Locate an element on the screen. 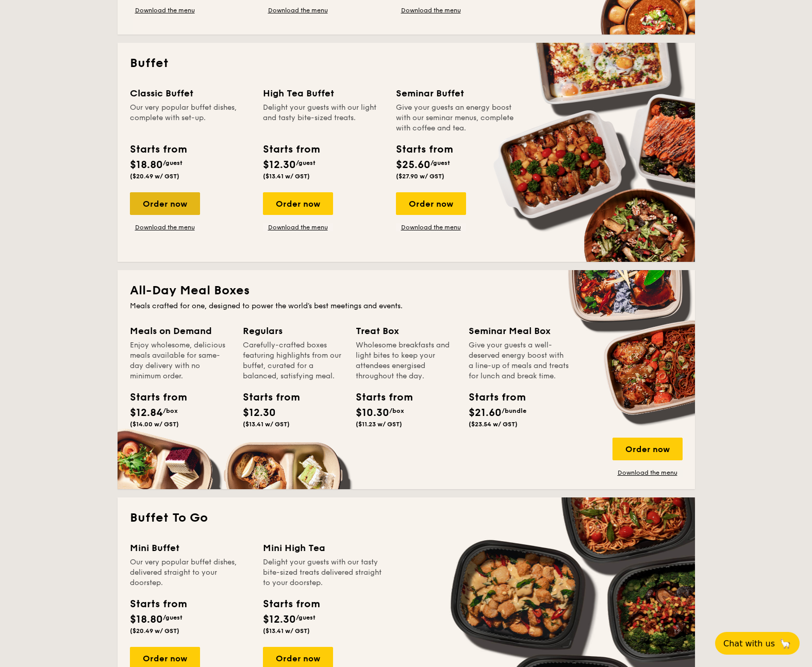 Image resolution: width=812 pixels, height=667 pixels. span: ($11.23 w/ GST) is located at coordinates (379, 424).